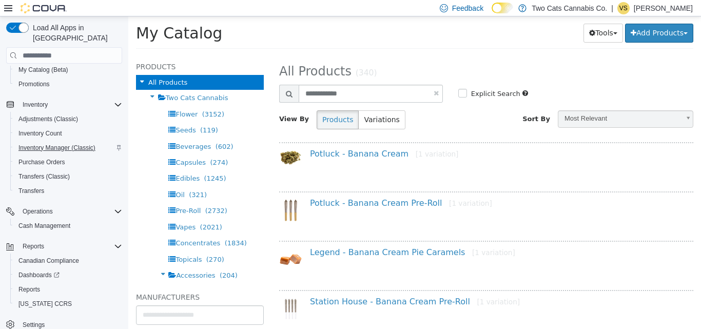 Image resolution: width=701 pixels, height=329 pixels. Describe the element at coordinates (90, 146) in the screenshot. I see `span: (274)` at that location.